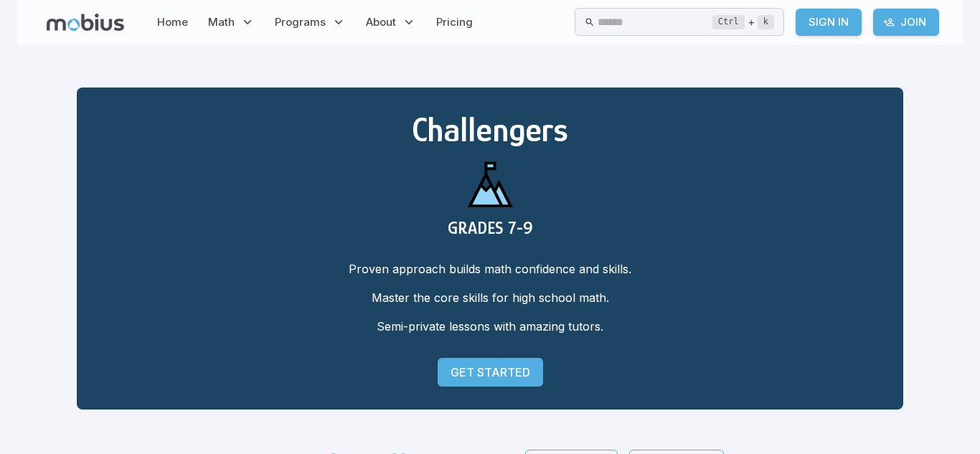 The width and height of the screenshot is (980, 454). What do you see at coordinates (454, 22) in the screenshot?
I see `a: Pricing` at bounding box center [454, 22].